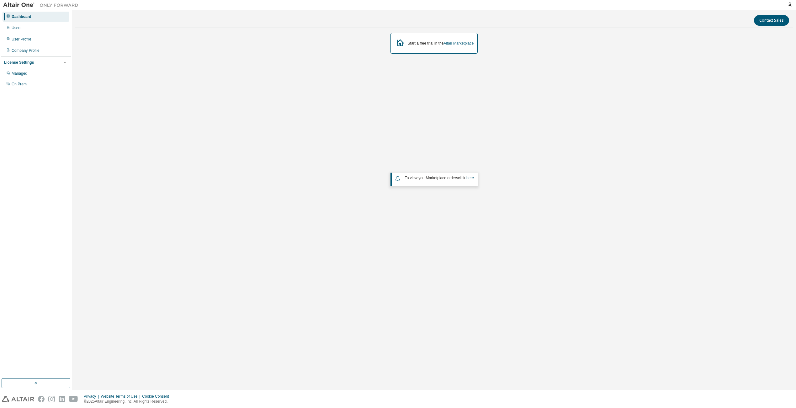 The height and width of the screenshot is (408, 796). Describe the element at coordinates (42, 5) in the screenshot. I see `img: Altair One` at that location.